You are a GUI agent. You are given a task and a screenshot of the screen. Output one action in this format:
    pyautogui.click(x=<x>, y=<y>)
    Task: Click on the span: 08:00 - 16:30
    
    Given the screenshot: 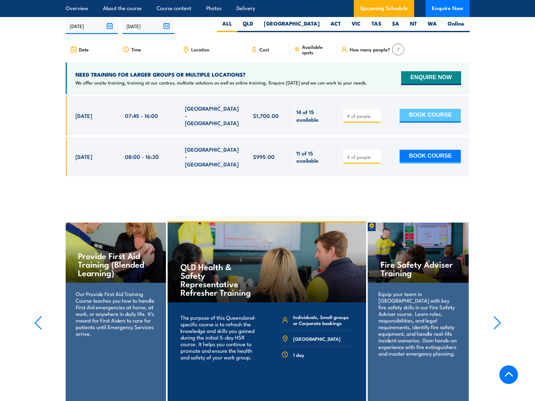 What is the action you would take?
    pyautogui.click(x=142, y=157)
    